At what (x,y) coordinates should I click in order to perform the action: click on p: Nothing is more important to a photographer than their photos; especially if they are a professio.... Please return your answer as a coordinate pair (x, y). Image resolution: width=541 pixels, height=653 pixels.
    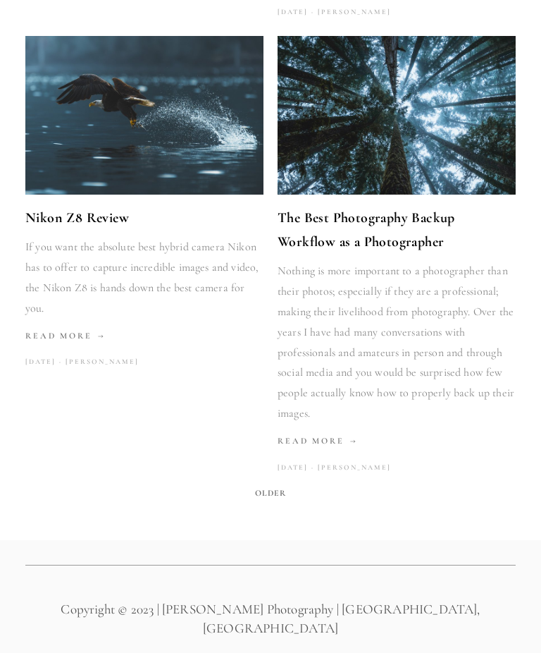
    Looking at the image, I should click on (397, 342).